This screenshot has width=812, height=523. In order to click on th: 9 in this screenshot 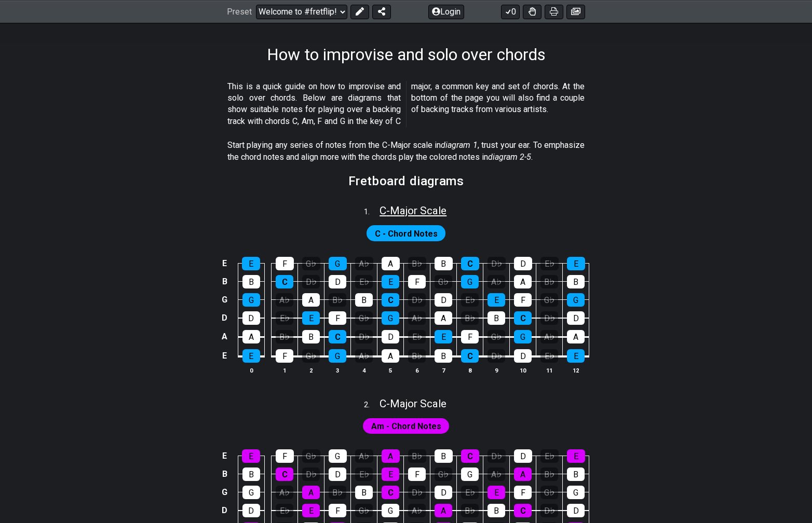, I will do `click(496, 370)`.